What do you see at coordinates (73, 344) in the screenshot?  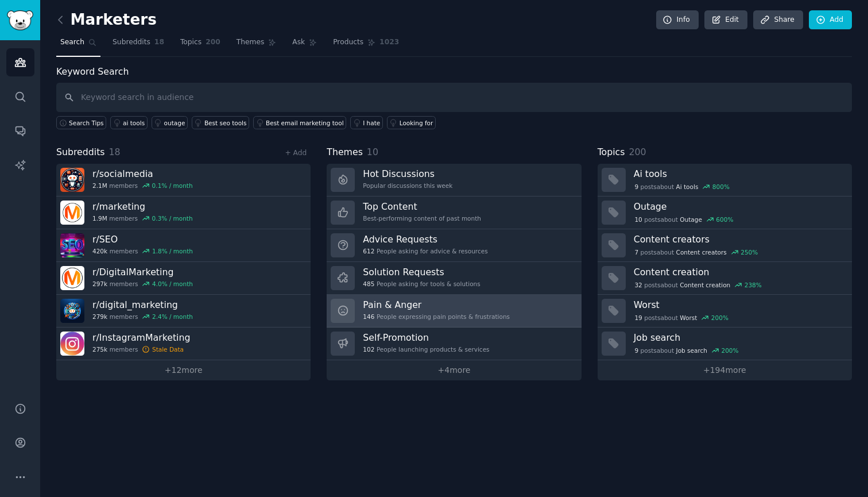 I see `img: InstagramMarketing` at bounding box center [73, 344].